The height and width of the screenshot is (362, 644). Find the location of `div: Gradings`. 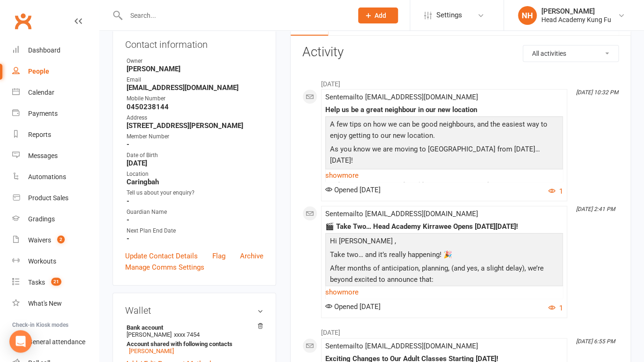

div: Gradings is located at coordinates (41, 219).